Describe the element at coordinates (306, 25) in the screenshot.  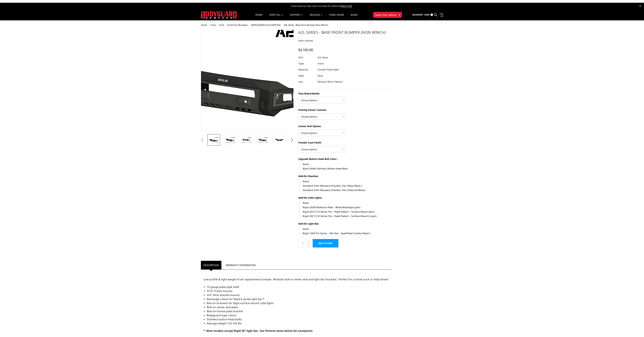
I see `span: A2L Series - Base Front Bumper (Non Winch)` at that location.